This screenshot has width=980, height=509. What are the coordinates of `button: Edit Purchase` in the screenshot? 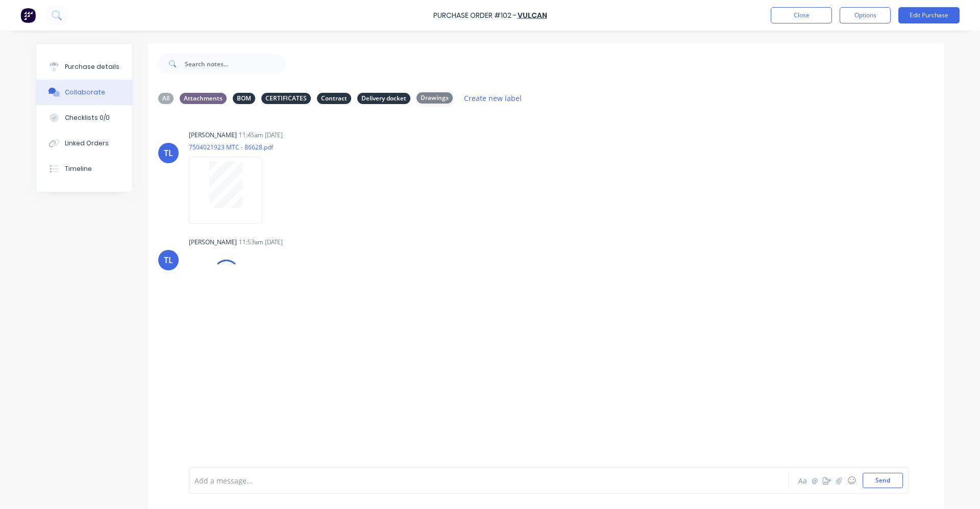 It's located at (929, 16).